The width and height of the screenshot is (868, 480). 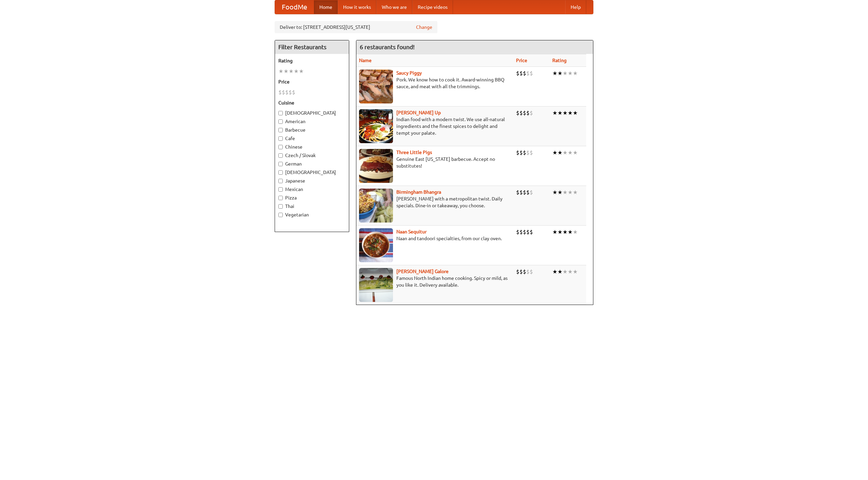 I want to click on a: FoodMe, so click(x=294, y=7).